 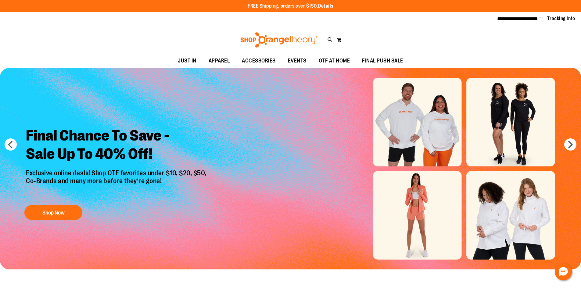 I want to click on p: FREE Shipping, orders over $150., so click(x=290, y=6).